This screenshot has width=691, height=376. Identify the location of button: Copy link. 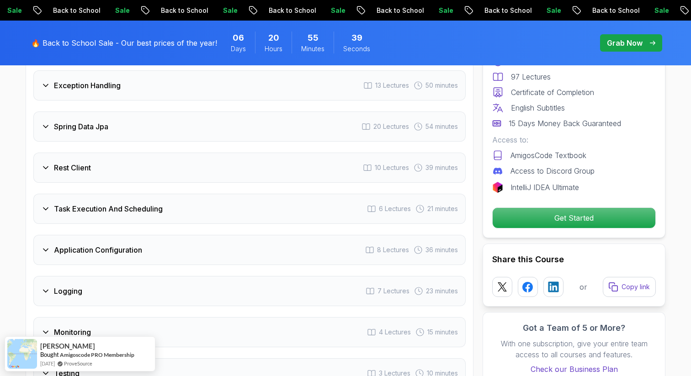
(629, 287).